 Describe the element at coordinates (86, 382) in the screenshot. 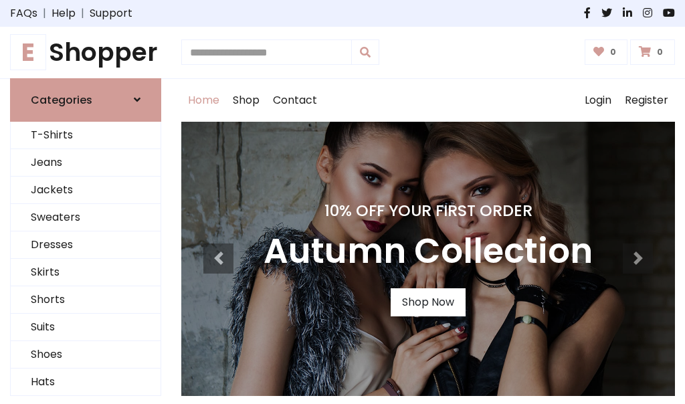

I see `a: Hats` at that location.